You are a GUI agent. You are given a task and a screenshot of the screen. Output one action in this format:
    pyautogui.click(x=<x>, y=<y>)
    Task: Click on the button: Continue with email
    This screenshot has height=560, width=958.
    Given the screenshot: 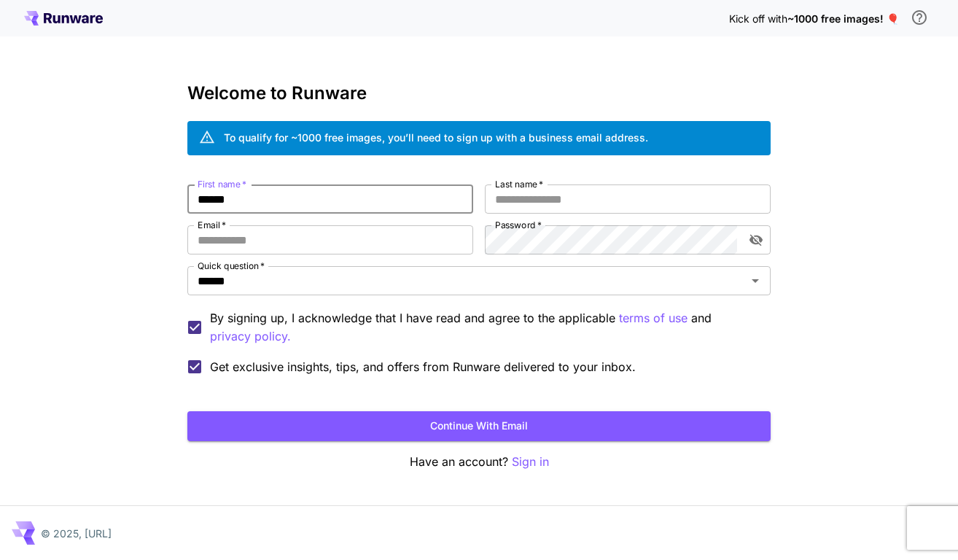 What is the action you would take?
    pyautogui.click(x=479, y=426)
    